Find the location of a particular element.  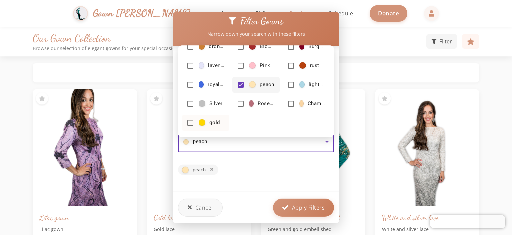

span: bronze is located at coordinates (217, 46).